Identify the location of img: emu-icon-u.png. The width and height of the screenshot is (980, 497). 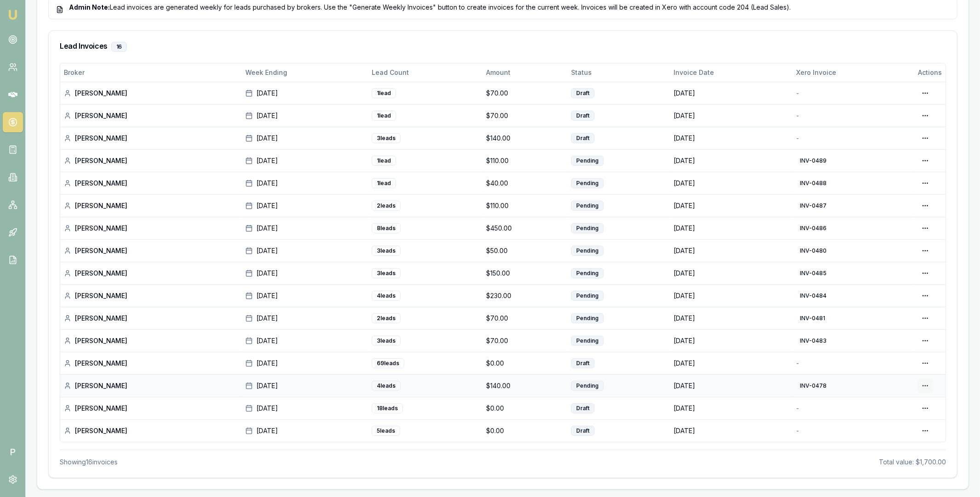
(13, 15).